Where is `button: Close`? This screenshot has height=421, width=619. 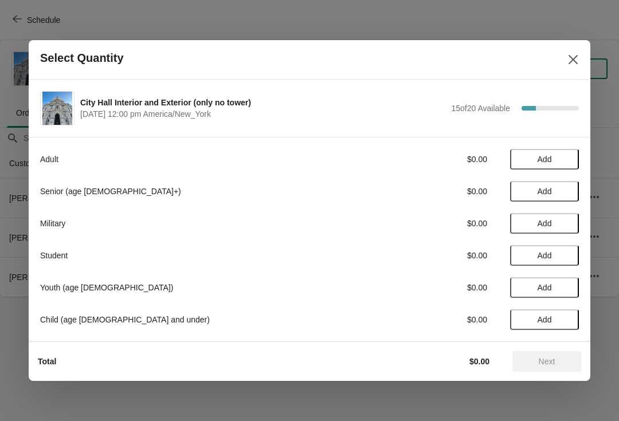 button: Close is located at coordinates (573, 60).